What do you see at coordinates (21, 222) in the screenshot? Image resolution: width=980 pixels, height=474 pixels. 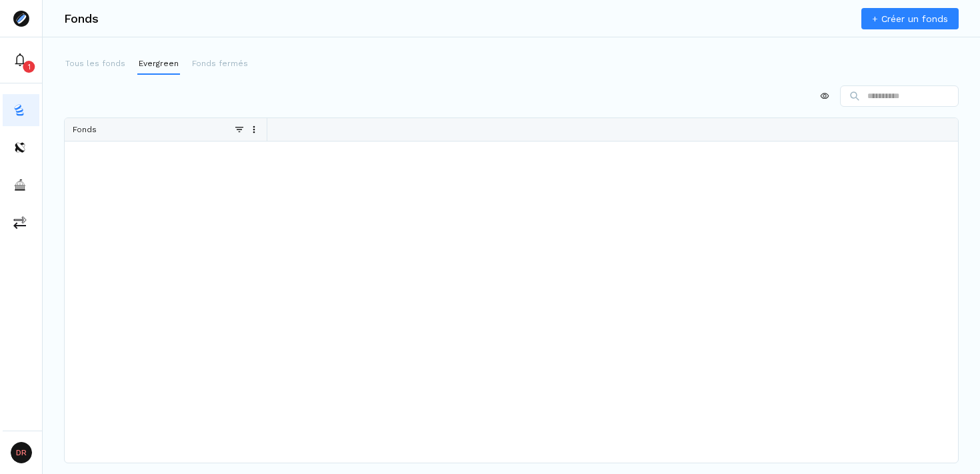 I see `a: commissions` at bounding box center [21, 222].